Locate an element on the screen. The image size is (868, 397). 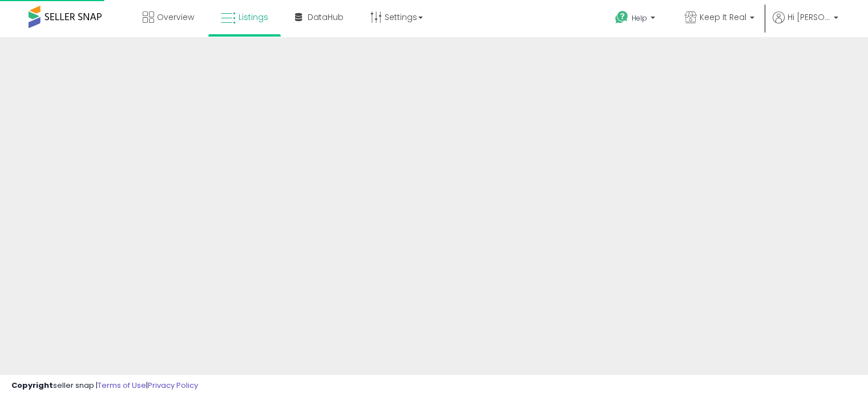
a: Privacy Policy is located at coordinates (173, 385).